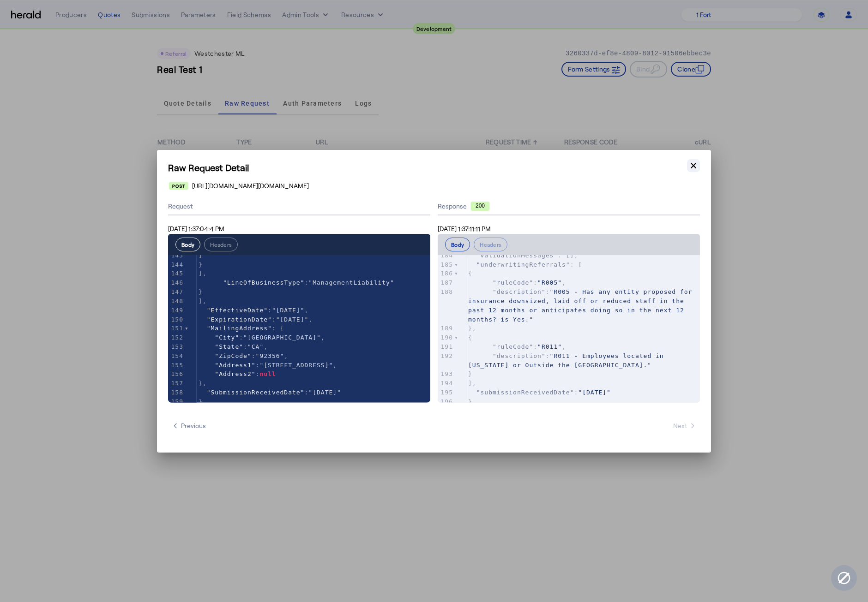 Image resolution: width=868 pixels, height=602 pixels. I want to click on div: 158, so click(176, 393).